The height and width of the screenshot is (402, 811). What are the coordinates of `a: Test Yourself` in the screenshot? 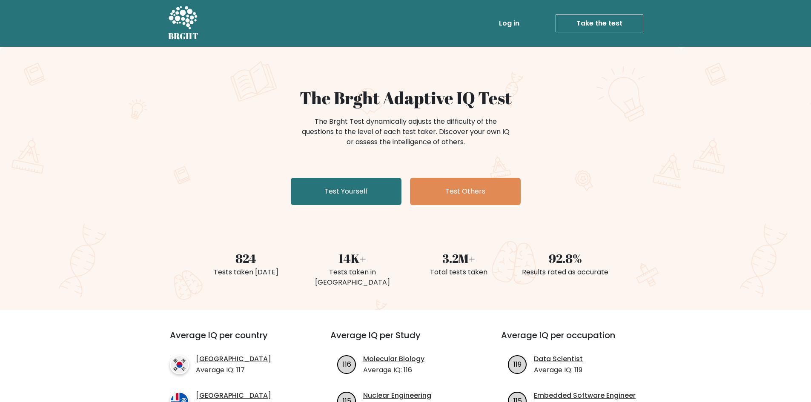 It's located at (346, 191).